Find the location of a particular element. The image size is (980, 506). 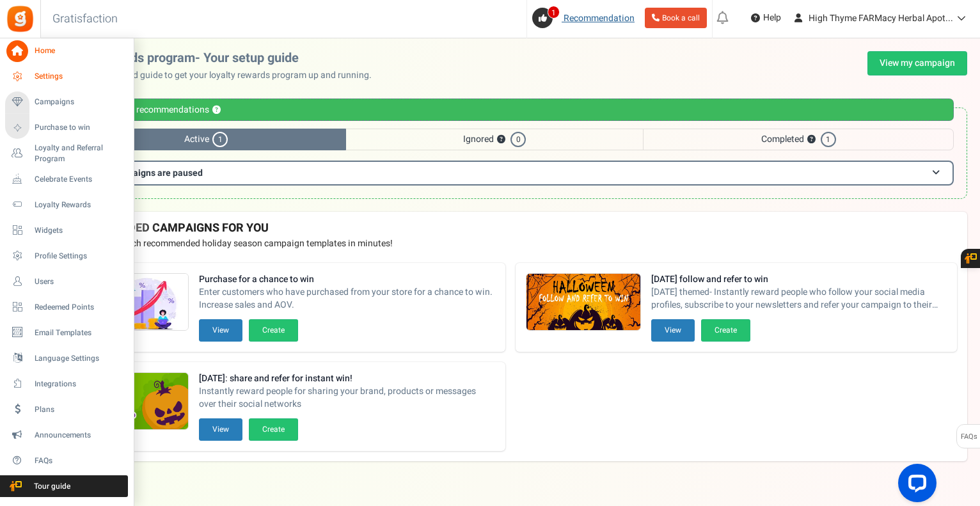

span: Campaigns is located at coordinates (79, 102).